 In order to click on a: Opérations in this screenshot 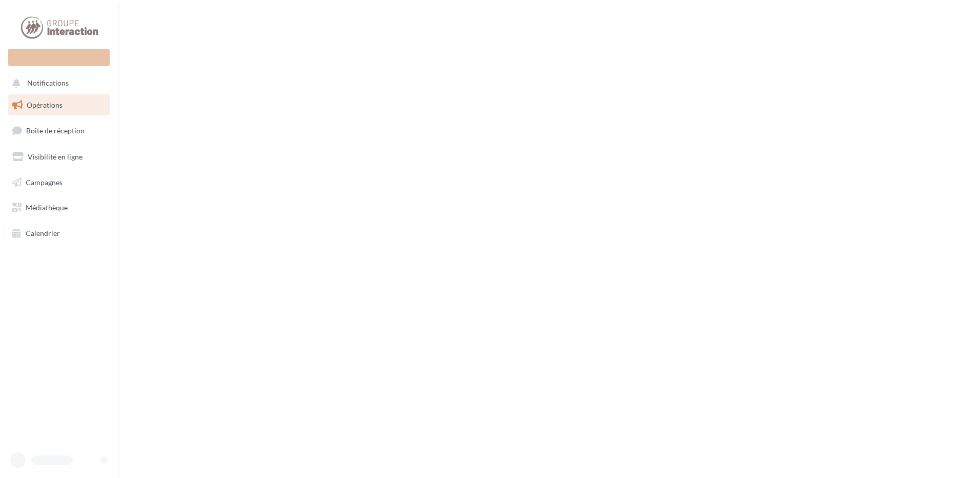, I will do `click(59, 105)`.